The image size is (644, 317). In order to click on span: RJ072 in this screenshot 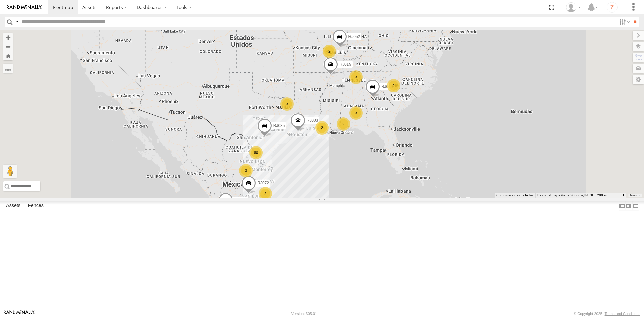, I will do `click(263, 183)`.